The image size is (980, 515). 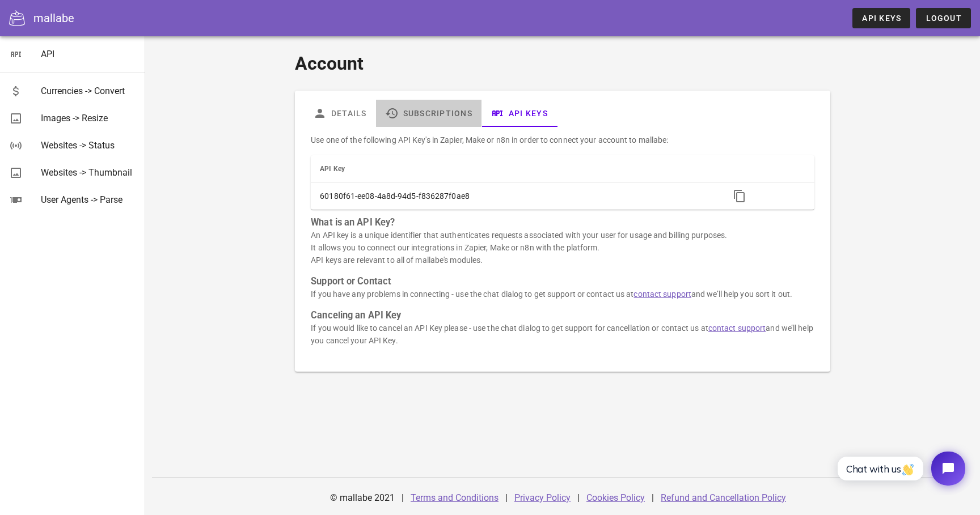 What do you see at coordinates (88, 200) in the screenshot?
I see `div: User Agents -> Parse` at bounding box center [88, 200].